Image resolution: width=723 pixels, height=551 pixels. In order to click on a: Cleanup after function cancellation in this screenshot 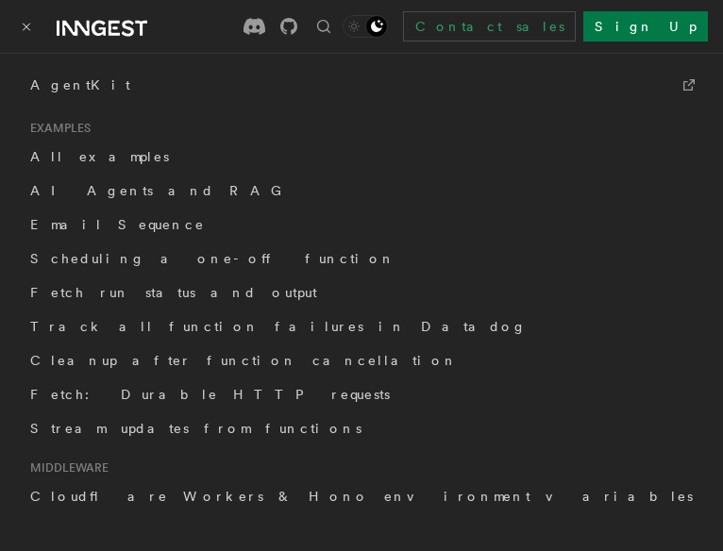, I will do `click(361, 361)`.